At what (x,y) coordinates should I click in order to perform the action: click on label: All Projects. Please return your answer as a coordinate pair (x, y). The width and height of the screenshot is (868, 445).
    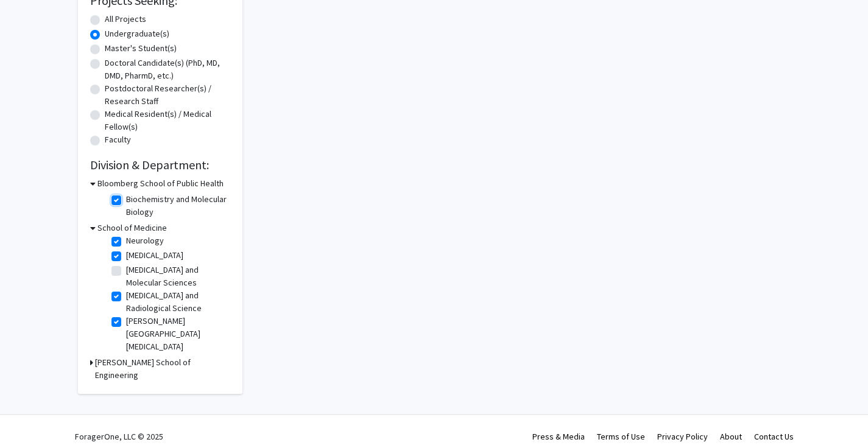
    Looking at the image, I should click on (125, 19).